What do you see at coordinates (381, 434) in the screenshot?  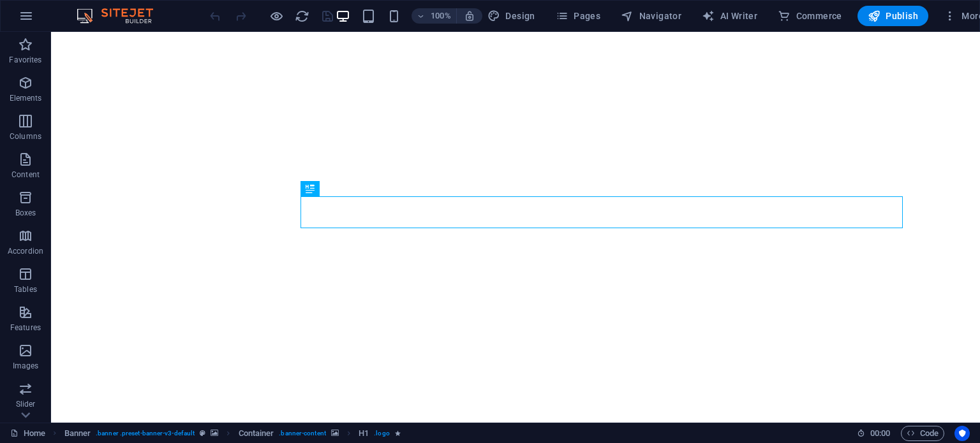 I see `span: . logo` at bounding box center [381, 434].